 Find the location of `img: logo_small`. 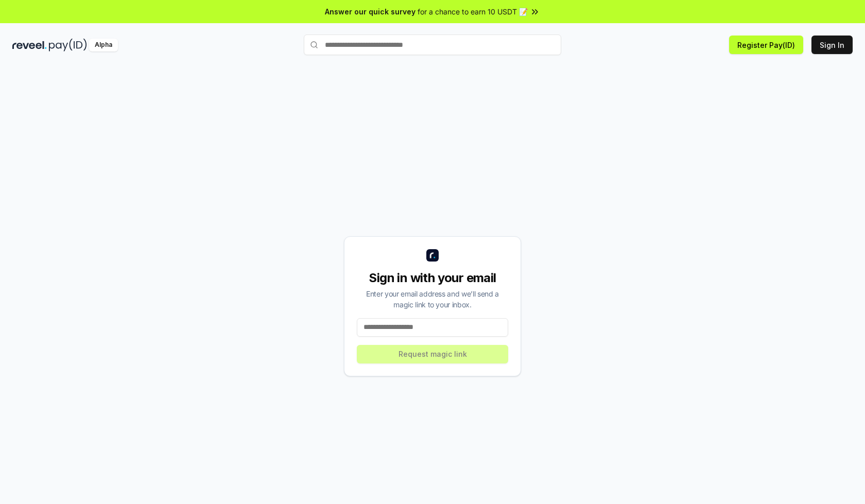

img: logo_small is located at coordinates (432, 255).